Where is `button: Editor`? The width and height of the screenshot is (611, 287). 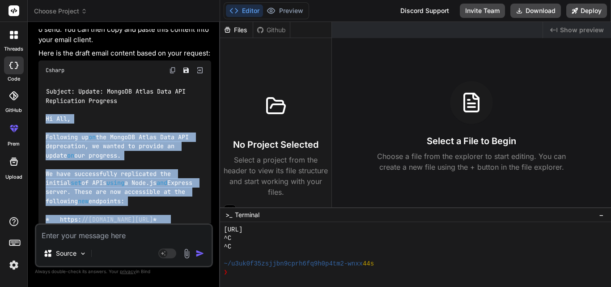
button: Editor is located at coordinates (244, 11).